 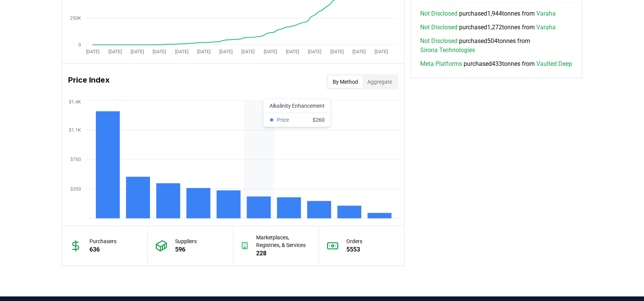 I want to click on button: By Method, so click(x=345, y=82).